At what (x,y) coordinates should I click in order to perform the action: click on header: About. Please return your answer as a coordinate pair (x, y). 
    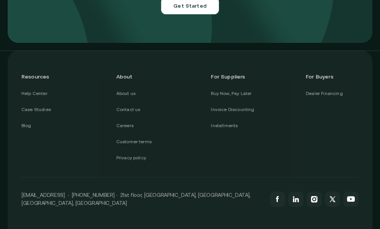
    Looking at the image, I should click on (143, 77).